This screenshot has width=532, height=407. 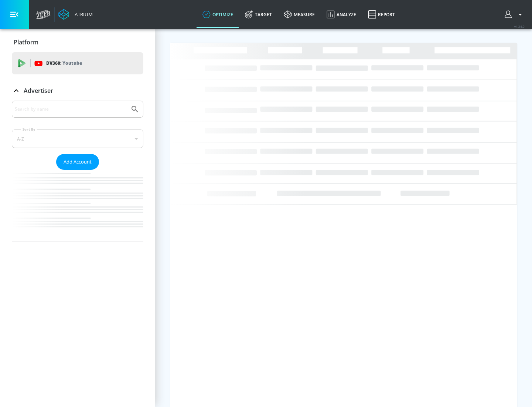 What do you see at coordinates (75, 15) in the screenshot?
I see `a: Atrium` at bounding box center [75, 15].